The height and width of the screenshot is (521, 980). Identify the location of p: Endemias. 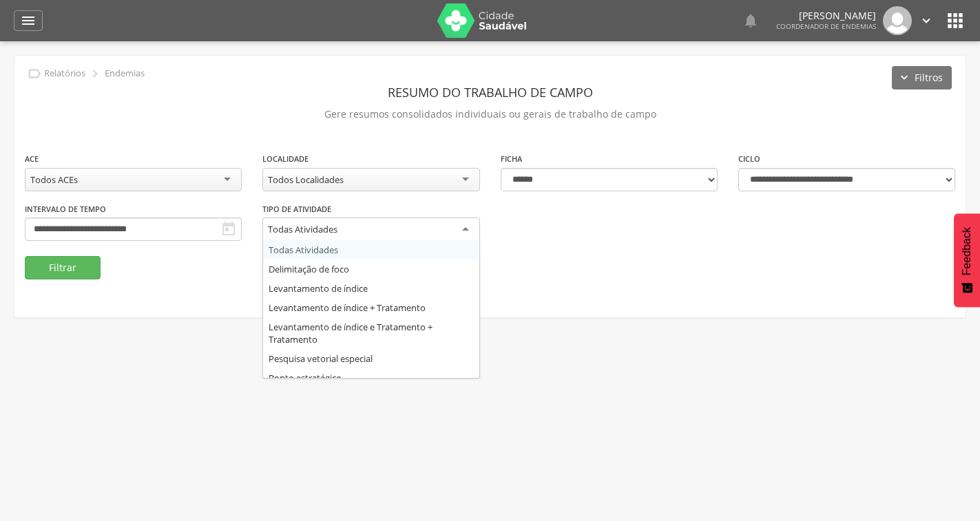
(124, 74).